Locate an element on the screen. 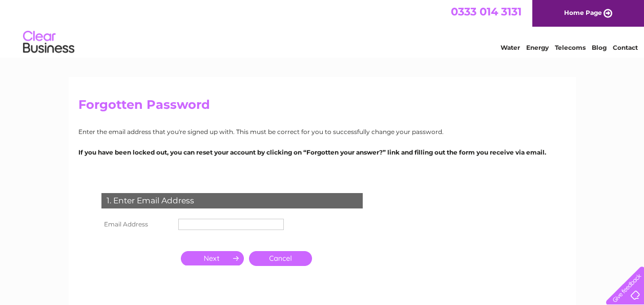 This screenshot has height=305, width=644. img: logo.png is located at coordinates (49, 42).